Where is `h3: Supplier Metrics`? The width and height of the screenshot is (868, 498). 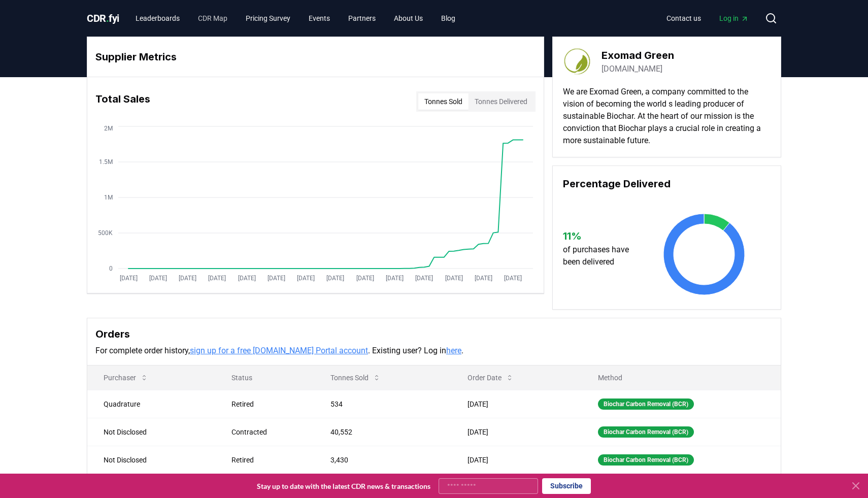 h3: Supplier Metrics is located at coordinates (315, 57).